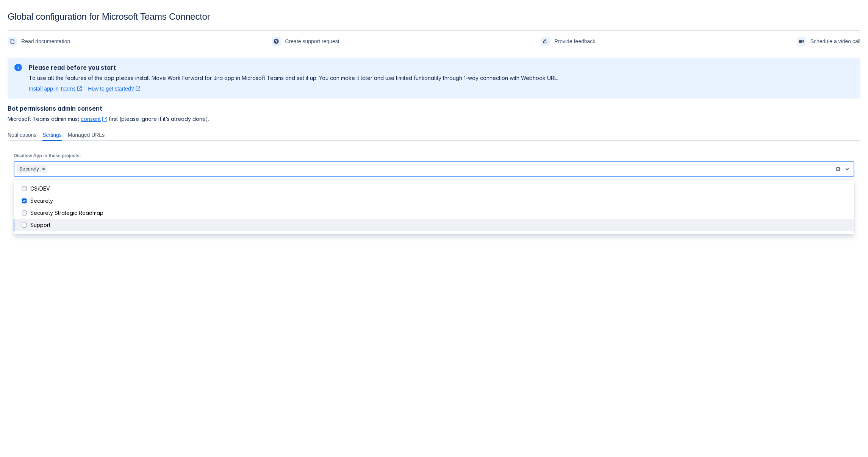 Image resolution: width=868 pixels, height=457 pixels. What do you see at coordinates (44, 169) in the screenshot?
I see `span: Clear` at bounding box center [44, 169].